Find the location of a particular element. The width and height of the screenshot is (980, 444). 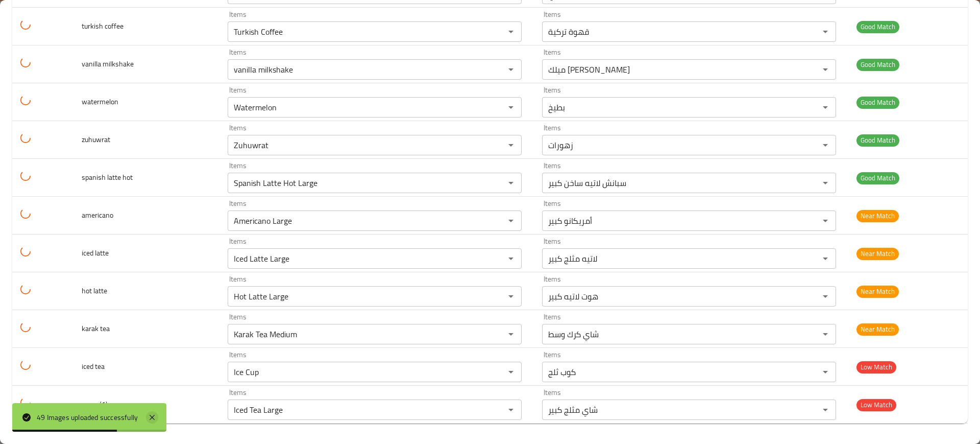

div: 49 Images uploaded successfully is located at coordinates (87, 417).